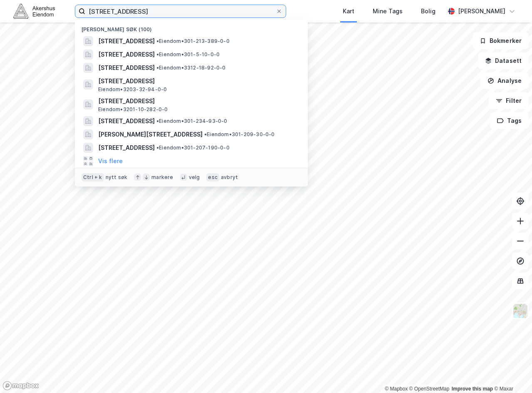  I want to click on button: Bokmerker, so click(501, 41).